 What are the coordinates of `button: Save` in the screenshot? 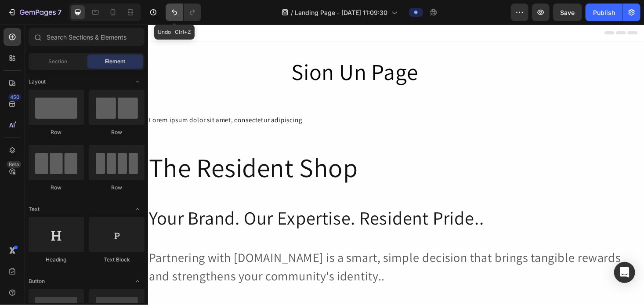 It's located at (568, 12).